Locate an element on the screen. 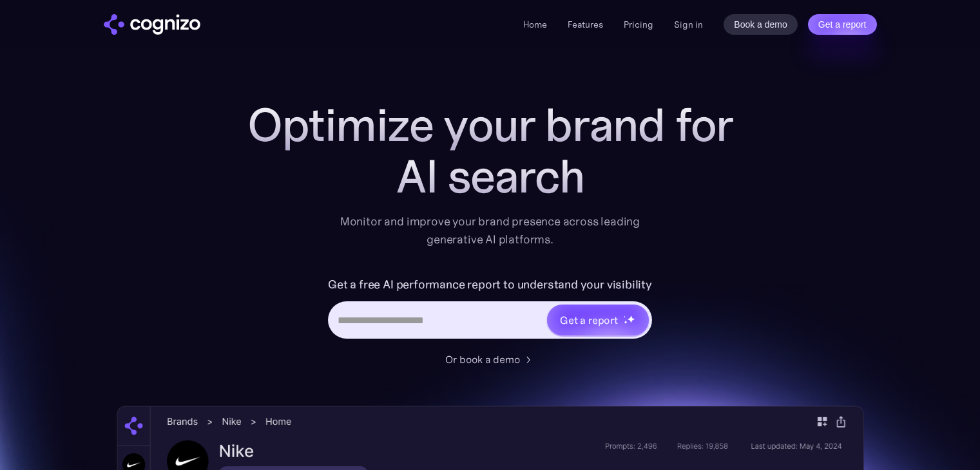 The height and width of the screenshot is (470, 980). a: Get a report is located at coordinates (842, 24).